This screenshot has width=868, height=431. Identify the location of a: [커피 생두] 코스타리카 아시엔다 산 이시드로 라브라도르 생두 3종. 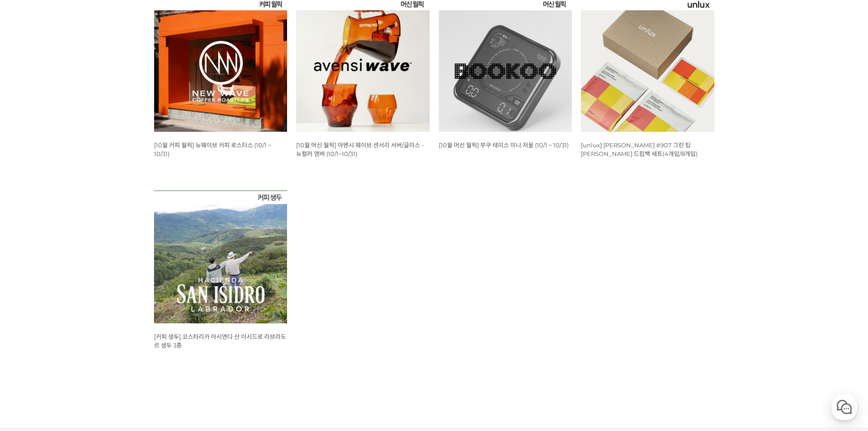
(220, 341).